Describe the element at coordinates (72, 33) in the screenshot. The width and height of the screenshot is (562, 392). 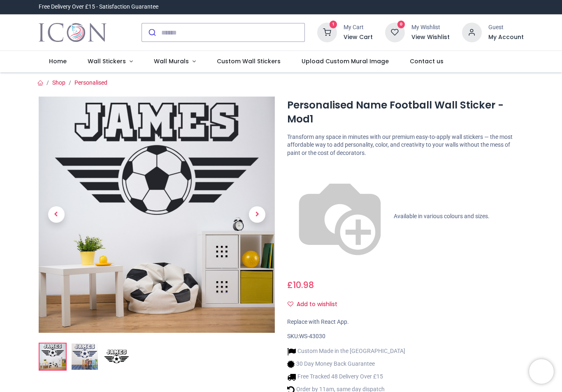
I see `a: Logo of Icon Wall Stickers` at that location.